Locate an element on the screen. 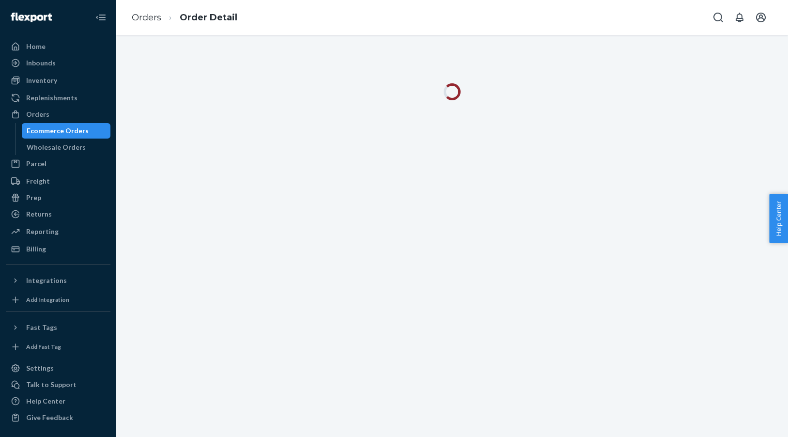 The width and height of the screenshot is (788, 437). button: Close Navigation is located at coordinates (101, 17).